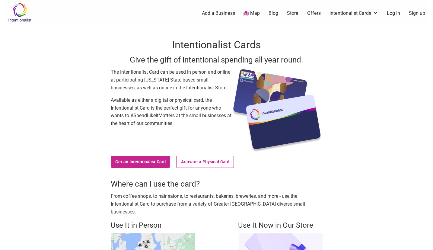  What do you see at coordinates (314, 13) in the screenshot?
I see `a: Offers` at bounding box center [314, 13].